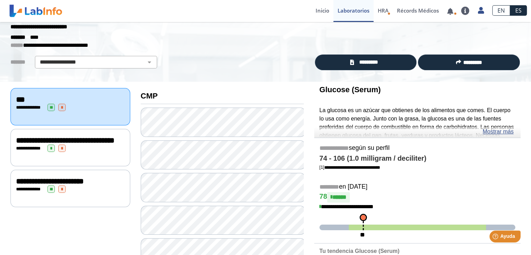 Image resolution: width=531 pixels, height=255 pixels. I want to click on span: Ayuda, so click(39, 8).